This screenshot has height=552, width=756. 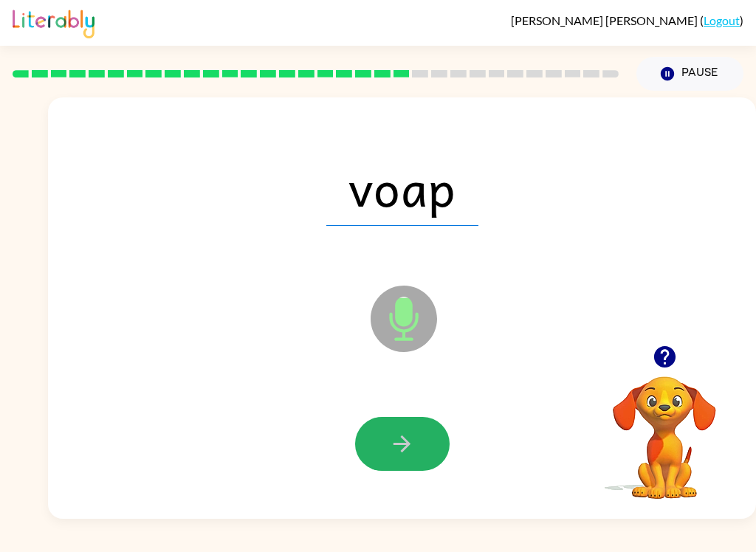 What do you see at coordinates (664, 428) in the screenshot?
I see `video: Your browser must support playing .mp4 files to use Literably. Please try using another browser.` at bounding box center [664, 428].